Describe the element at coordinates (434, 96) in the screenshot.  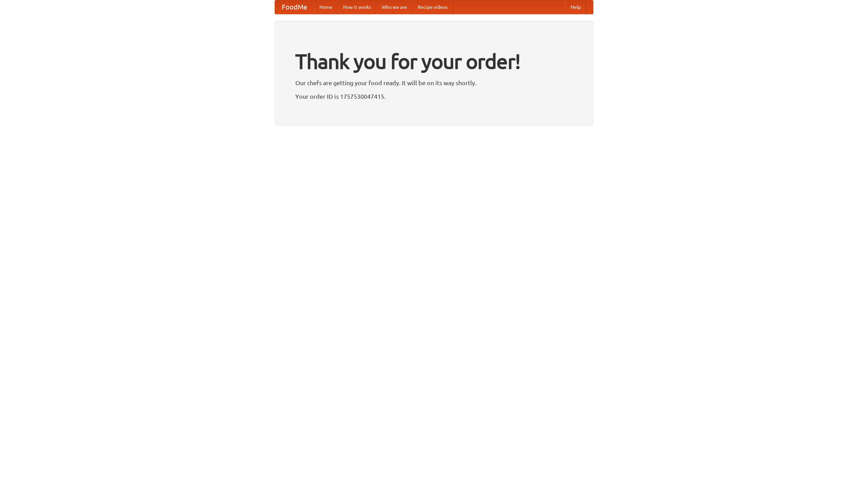
I see `p: Your order ID is 1757530047415.` at that location.